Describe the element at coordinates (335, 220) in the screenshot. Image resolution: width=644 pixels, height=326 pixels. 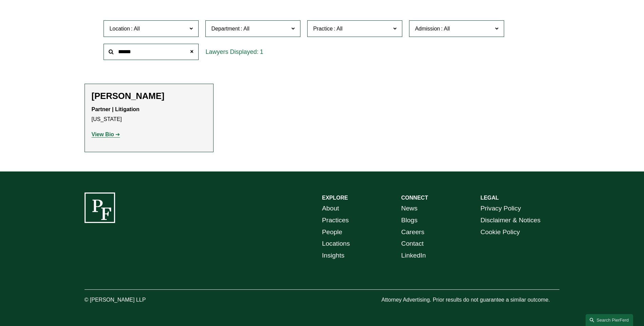
I see `a: Practices` at that location.